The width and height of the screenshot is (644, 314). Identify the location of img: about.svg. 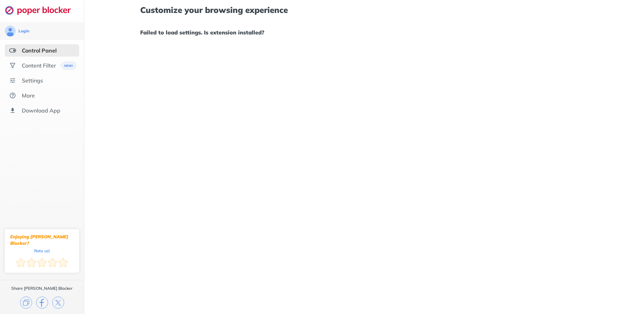
(13, 96).